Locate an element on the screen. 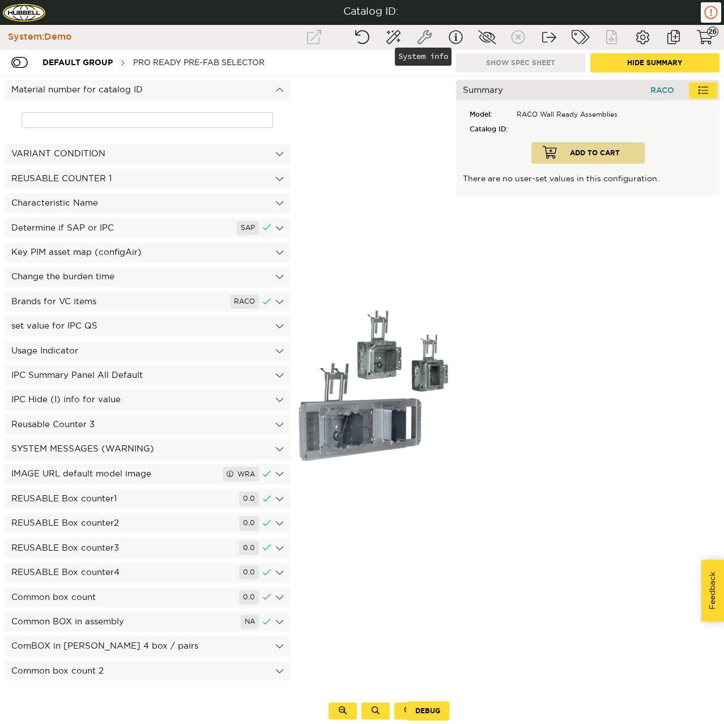  div: Summary is located at coordinates (587, 90).